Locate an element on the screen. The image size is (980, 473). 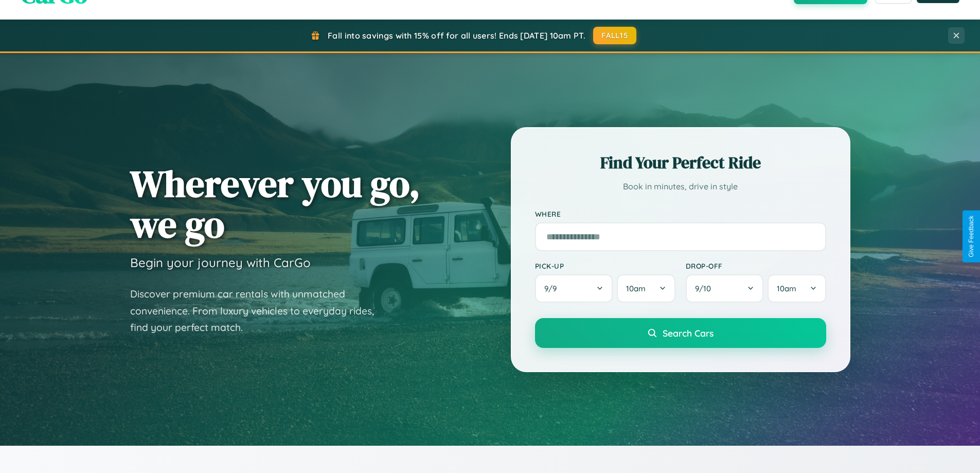
label: Drop-off is located at coordinates (756, 266).